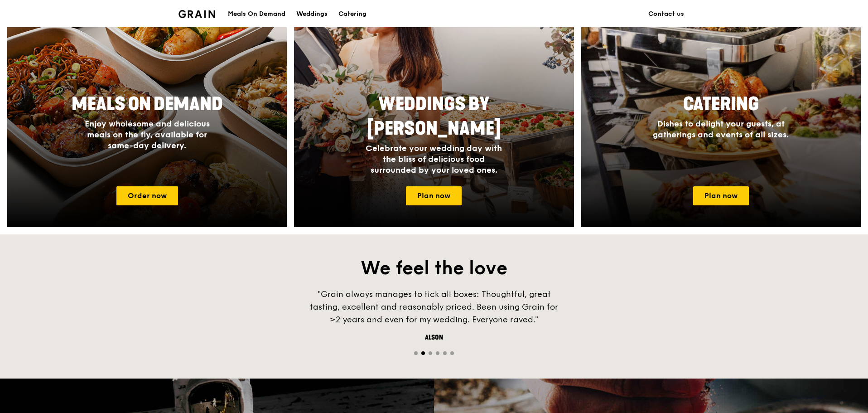 The height and width of the screenshot is (413, 868). What do you see at coordinates (416, 353) in the screenshot?
I see `span: Go to slide 1` at bounding box center [416, 353].